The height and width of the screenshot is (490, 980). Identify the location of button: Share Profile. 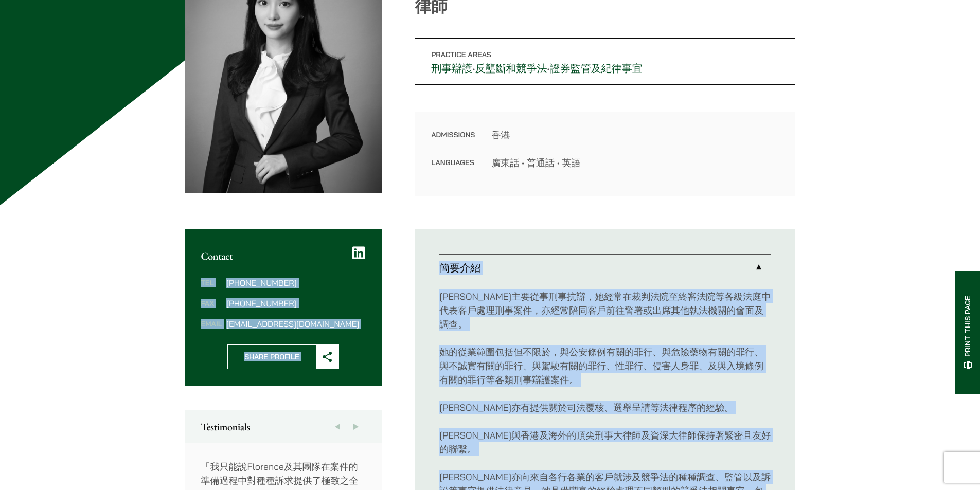
(283, 357).